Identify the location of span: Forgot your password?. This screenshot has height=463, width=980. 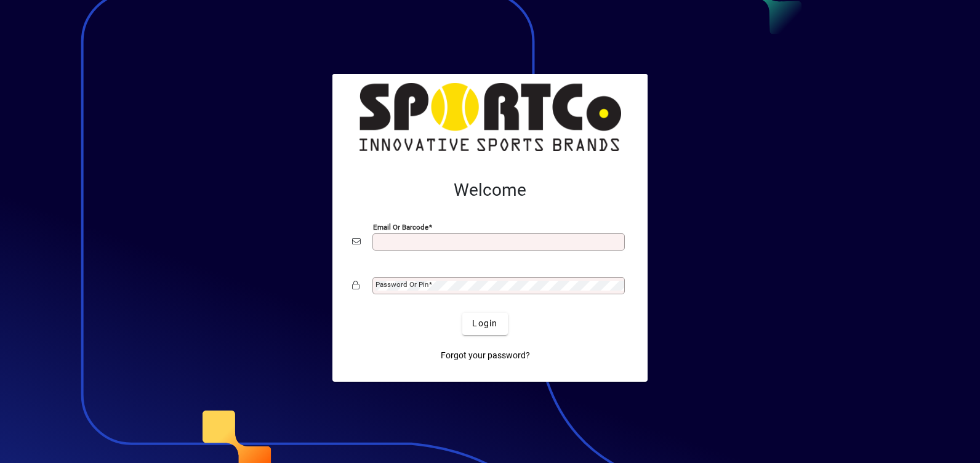
(485, 355).